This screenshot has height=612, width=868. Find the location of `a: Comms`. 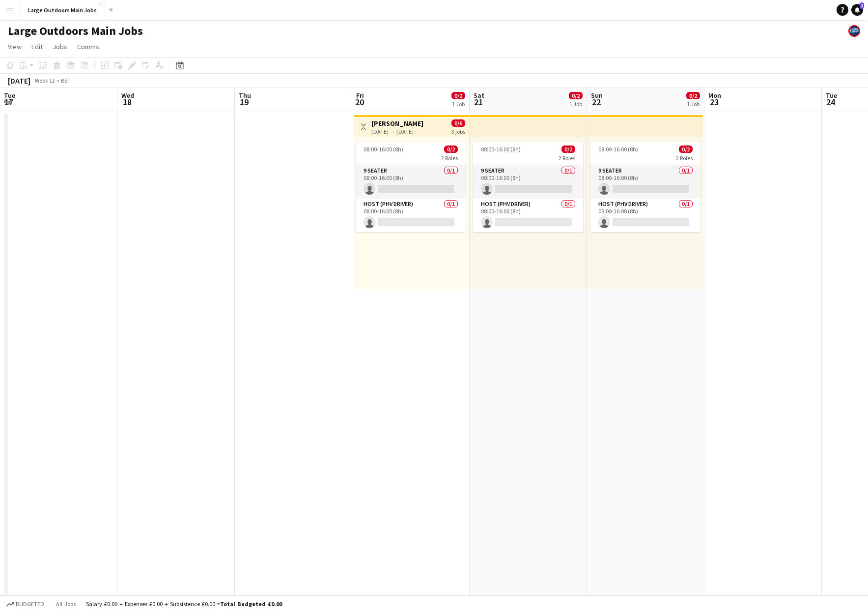

a: Comms is located at coordinates (87, 47).